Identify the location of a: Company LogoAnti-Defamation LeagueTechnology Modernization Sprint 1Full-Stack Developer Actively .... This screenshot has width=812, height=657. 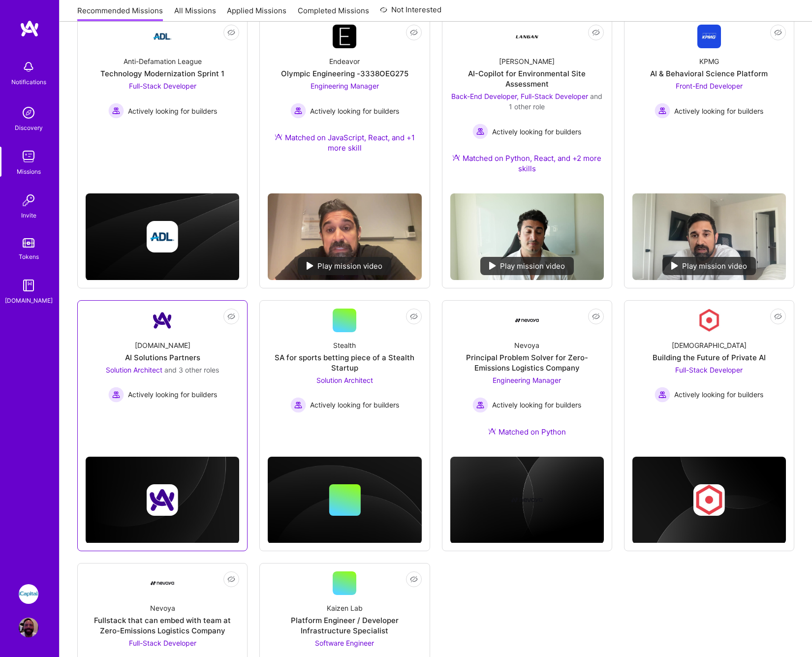
(163, 86).